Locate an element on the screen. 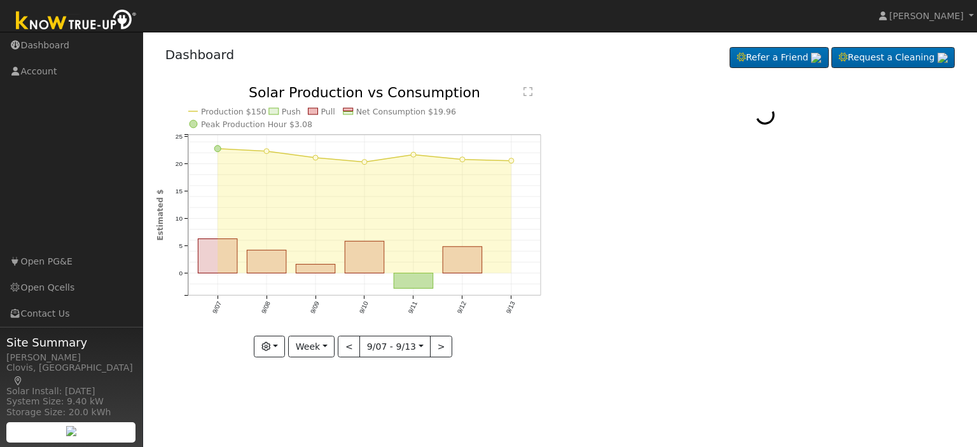 Image resolution: width=977 pixels, height=447 pixels. span: Site Summary is located at coordinates (71, 342).